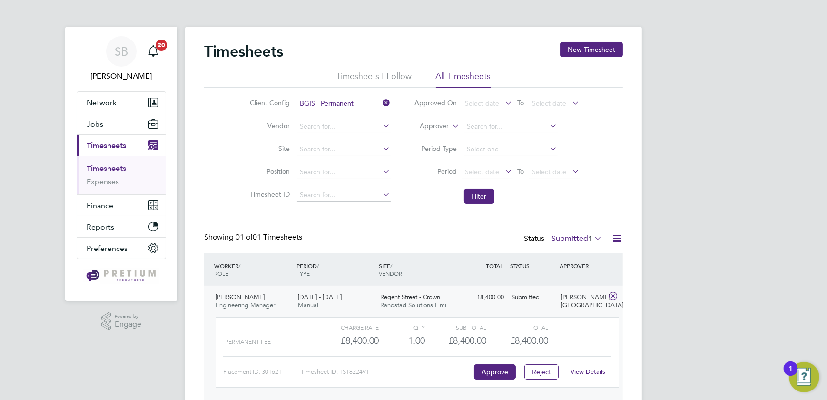  Describe the element at coordinates (517, 327) in the screenshot. I see `div: Total` at that location.